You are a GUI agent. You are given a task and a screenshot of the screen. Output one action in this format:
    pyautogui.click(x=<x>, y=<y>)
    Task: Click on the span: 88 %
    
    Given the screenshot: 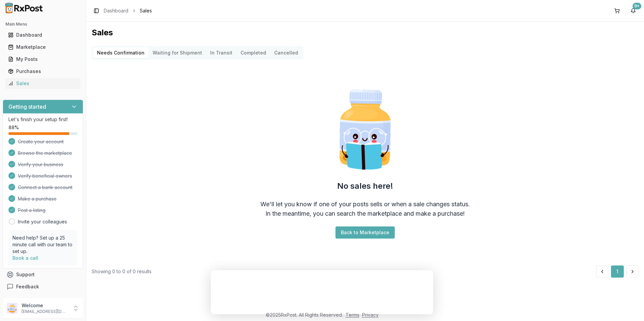 What is the action you would take?
    pyautogui.click(x=13, y=128)
    